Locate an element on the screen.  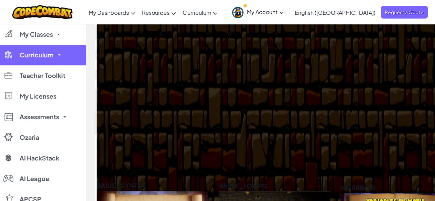
img: CodeCombat logo is located at coordinates (42, 12).